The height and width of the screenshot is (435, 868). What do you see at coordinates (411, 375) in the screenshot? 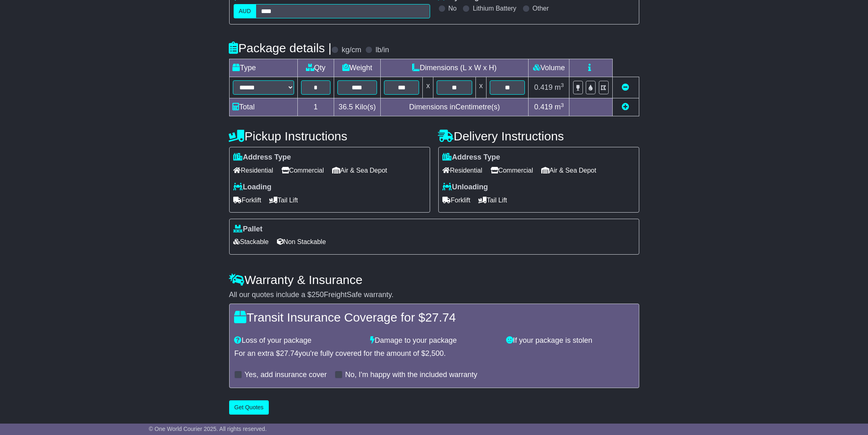
I see `label: No, I'm happy with the included warranty` at bounding box center [411, 375].